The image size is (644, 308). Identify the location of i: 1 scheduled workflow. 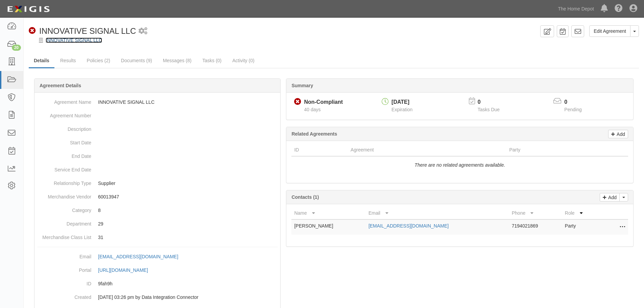
(143, 31).